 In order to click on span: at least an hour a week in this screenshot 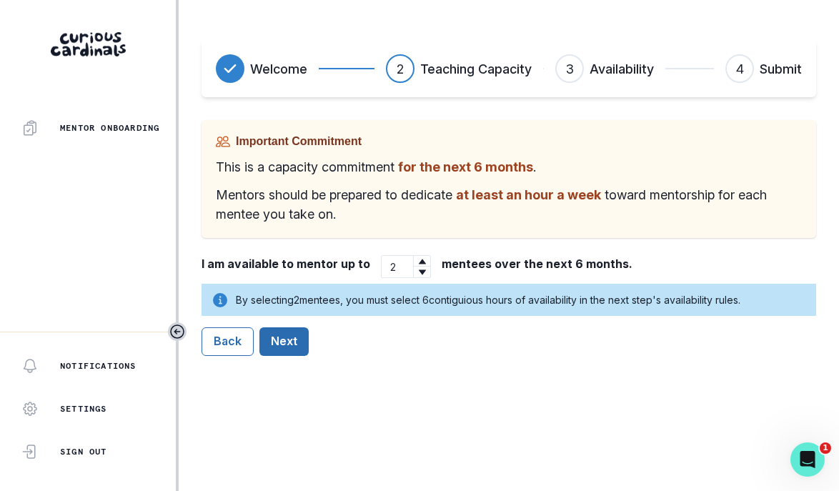, I will do `click(528, 194)`.